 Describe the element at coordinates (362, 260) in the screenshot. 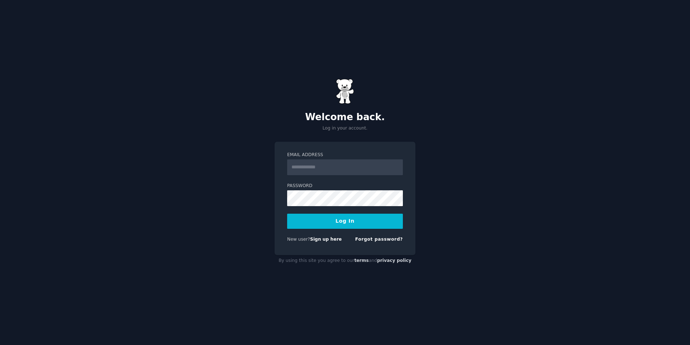

I see `a: terms` at that location.